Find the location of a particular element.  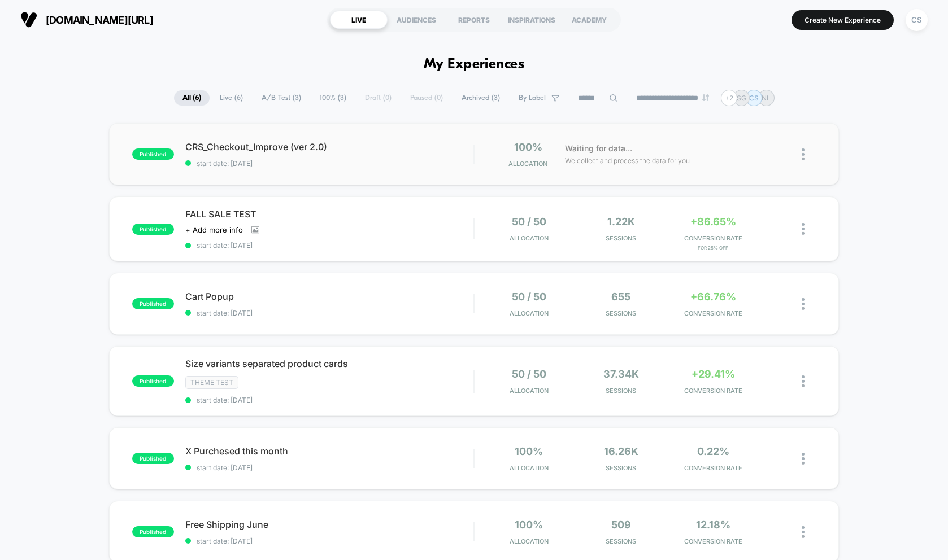

span: By Label is located at coordinates (532, 98).